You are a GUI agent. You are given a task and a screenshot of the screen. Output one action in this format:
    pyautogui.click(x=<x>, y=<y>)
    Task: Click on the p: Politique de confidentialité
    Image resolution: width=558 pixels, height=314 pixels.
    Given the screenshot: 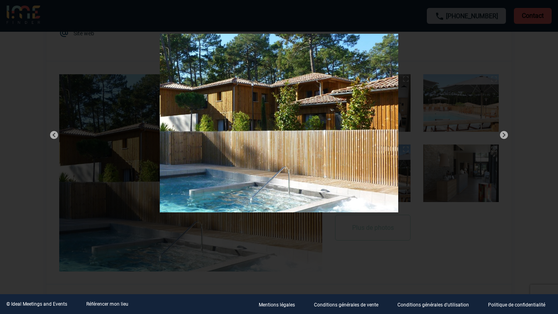 What is the action you would take?
    pyautogui.click(x=516, y=305)
    